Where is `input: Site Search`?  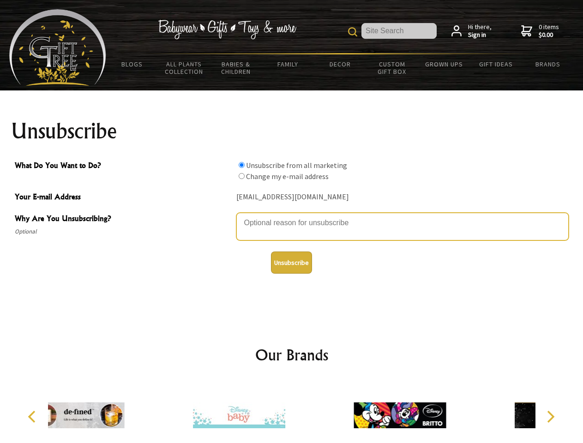
input: Site Search is located at coordinates (399, 31).